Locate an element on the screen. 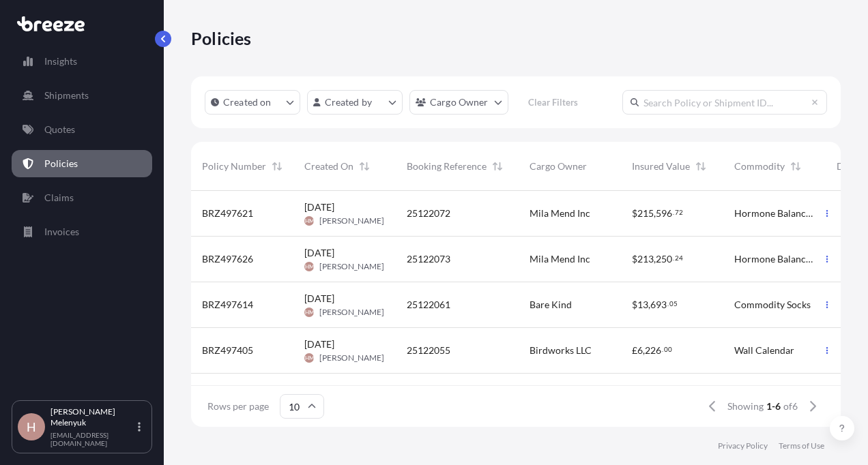 The width and height of the screenshot is (868, 465). a: Insights is located at coordinates (82, 61).